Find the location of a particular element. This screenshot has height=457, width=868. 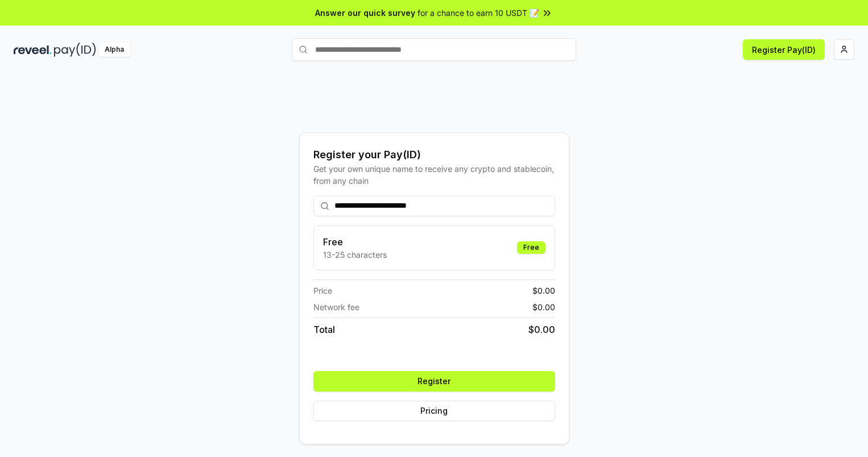

div: Get your own unique name to receive any crypto and stablecoin, from any chain is located at coordinates (434, 174).